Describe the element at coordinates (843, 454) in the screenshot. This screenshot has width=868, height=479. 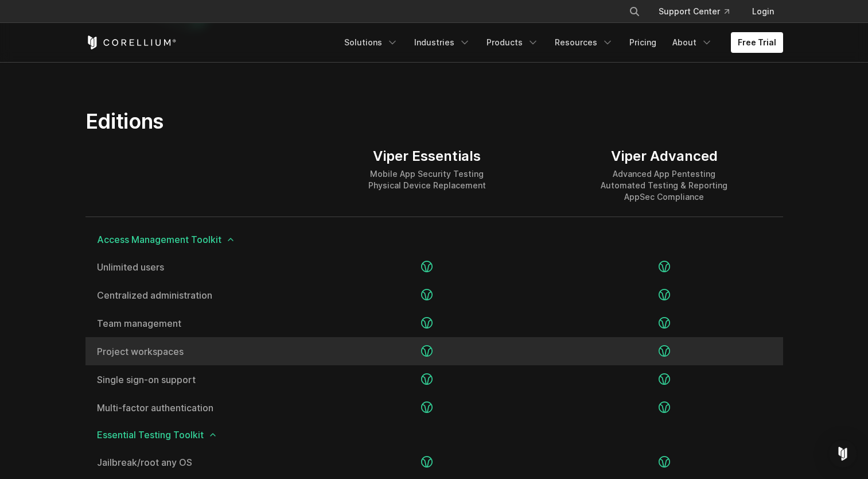
I see `div: Open Intercom Messenger` at that location.